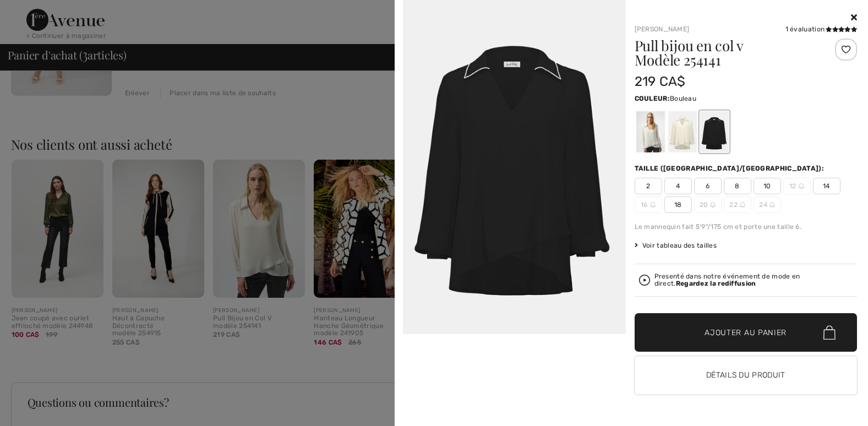 The height and width of the screenshot is (426, 868). I want to click on span: 1 nouv., so click(40, 13).